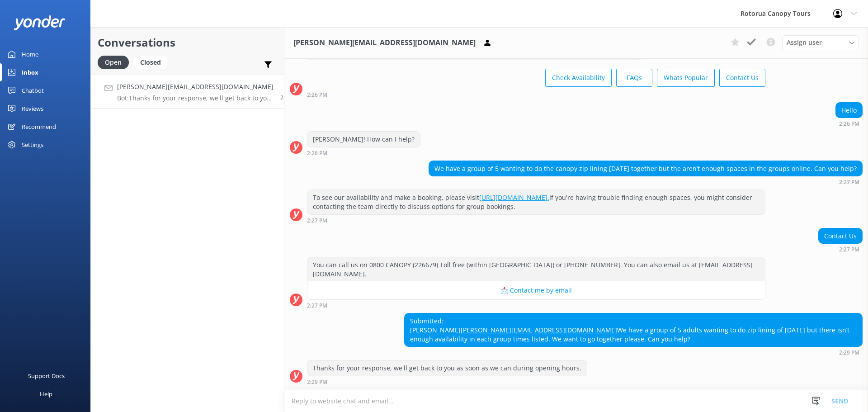 Image resolution: width=868 pixels, height=412 pixels. What do you see at coordinates (742, 78) in the screenshot?
I see `button: Contact Us` at bounding box center [742, 78].